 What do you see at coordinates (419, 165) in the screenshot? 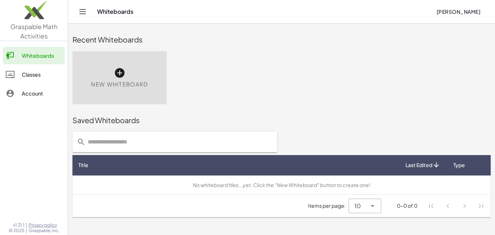
I see `span: Last Edited` at bounding box center [419, 165].